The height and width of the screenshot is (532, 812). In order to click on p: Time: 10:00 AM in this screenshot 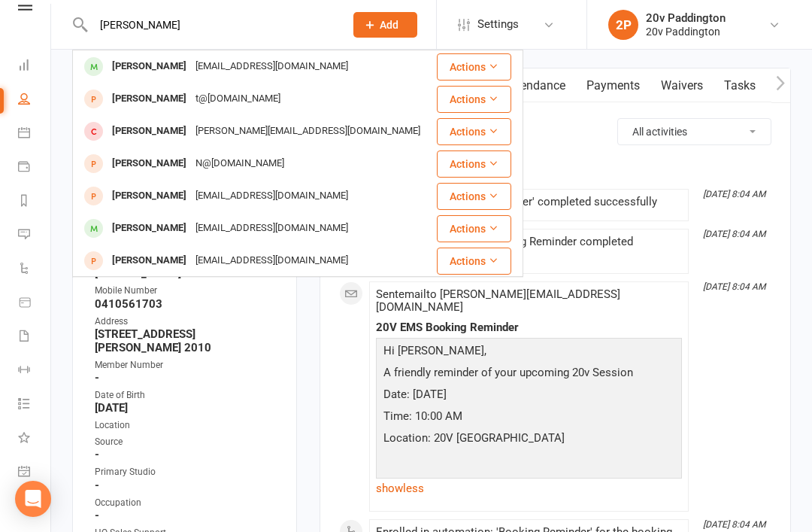, I will do `click(528, 418)`.